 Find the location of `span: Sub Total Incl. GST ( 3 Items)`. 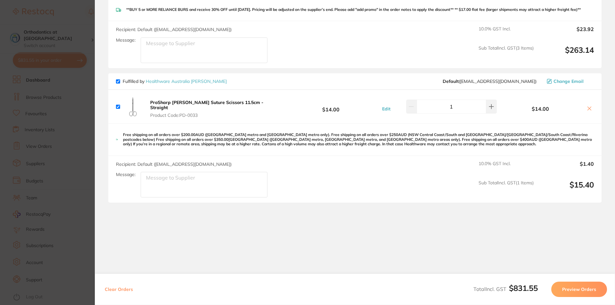

span: Sub Total Incl. GST ( 3 Items) is located at coordinates (506, 54).